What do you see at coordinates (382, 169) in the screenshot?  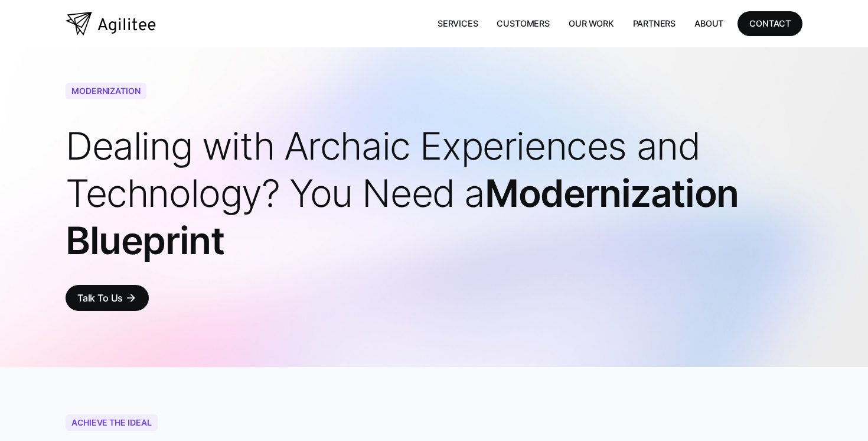 I see `span: Dealing with Archaic Experiences and Technology? You Need a` at bounding box center [382, 169].